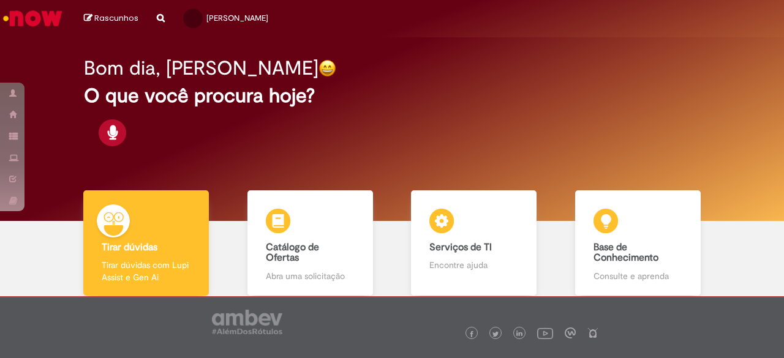 The width and height of the screenshot is (784, 358). Describe the element at coordinates (327, 68) in the screenshot. I see `img: happy-face.png` at that location.